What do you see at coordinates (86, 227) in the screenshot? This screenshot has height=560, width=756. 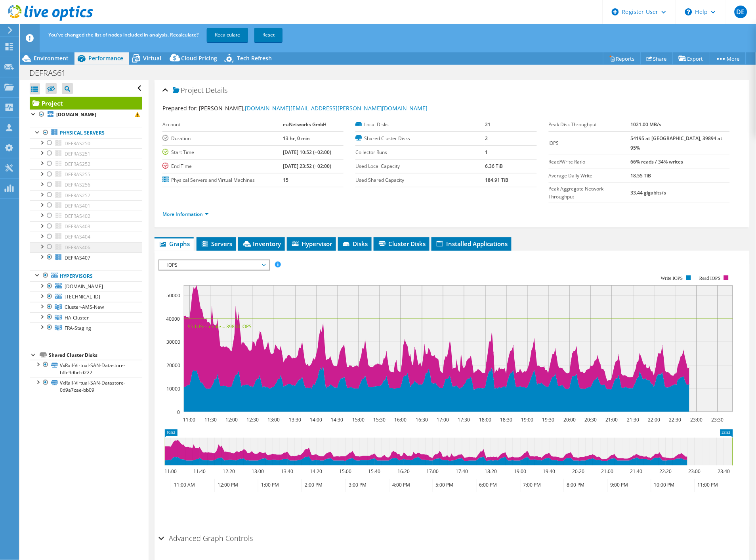 I see `a: DEFRAS403` at bounding box center [86, 227].